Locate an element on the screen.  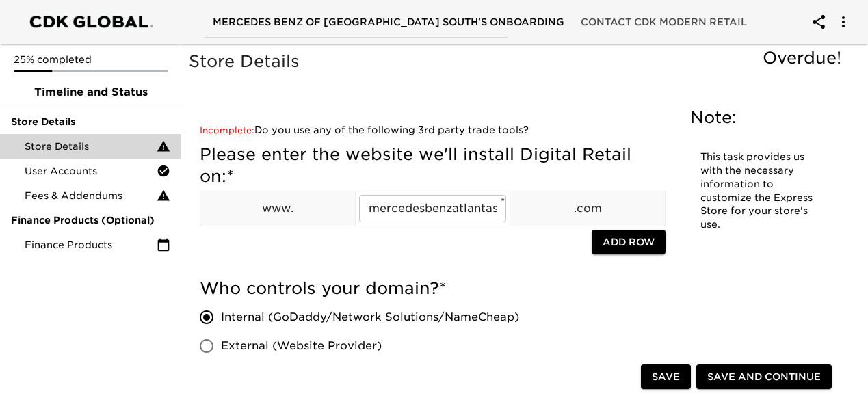
p: This task provides us with the necessary information to customize the Express Store for your stor... is located at coordinates (760, 191).